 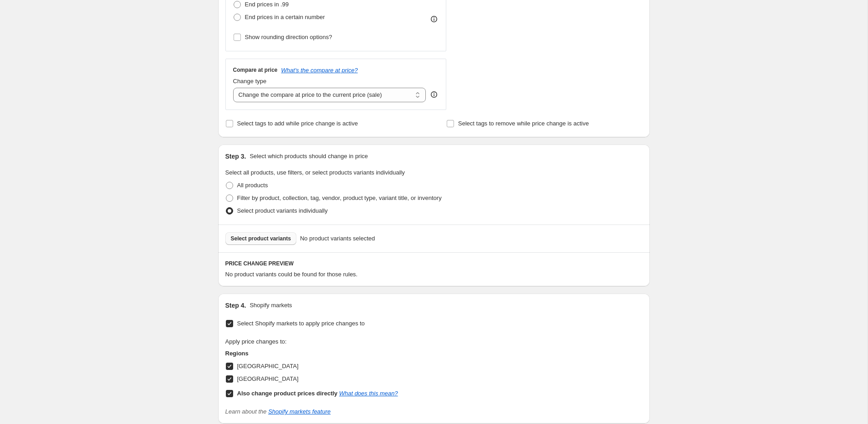 I want to click on span: Select product variants individually, so click(x=282, y=211).